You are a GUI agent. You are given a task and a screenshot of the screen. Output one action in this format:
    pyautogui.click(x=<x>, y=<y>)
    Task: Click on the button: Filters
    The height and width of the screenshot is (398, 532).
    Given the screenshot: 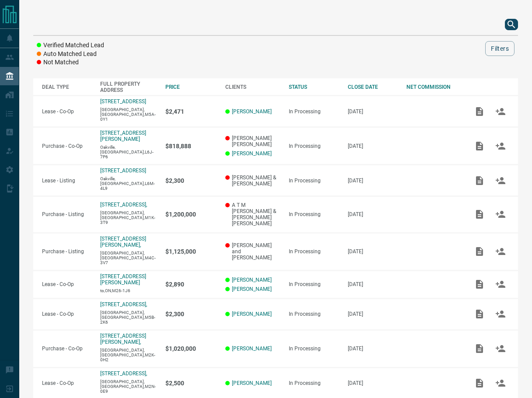 What is the action you would take?
    pyautogui.click(x=500, y=48)
    